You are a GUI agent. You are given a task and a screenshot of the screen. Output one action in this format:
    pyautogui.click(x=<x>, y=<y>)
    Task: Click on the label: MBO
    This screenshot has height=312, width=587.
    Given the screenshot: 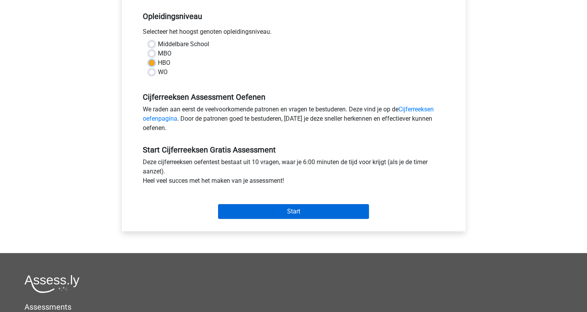 What is the action you would take?
    pyautogui.click(x=165, y=54)
    